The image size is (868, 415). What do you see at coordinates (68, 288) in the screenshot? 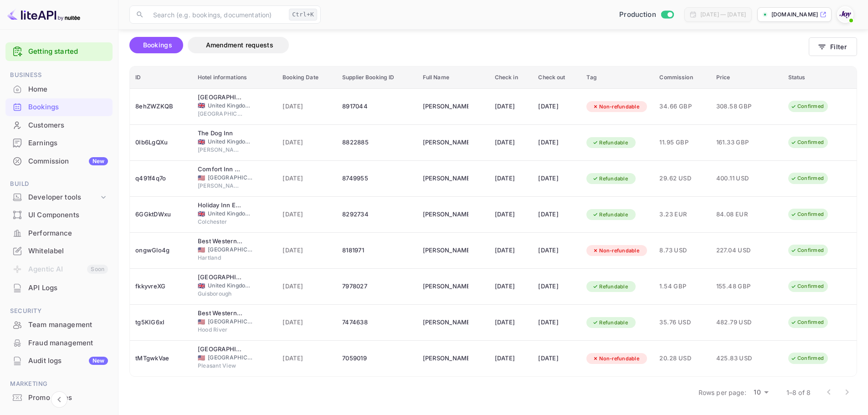
I see `div: API Logs` at bounding box center [68, 288].